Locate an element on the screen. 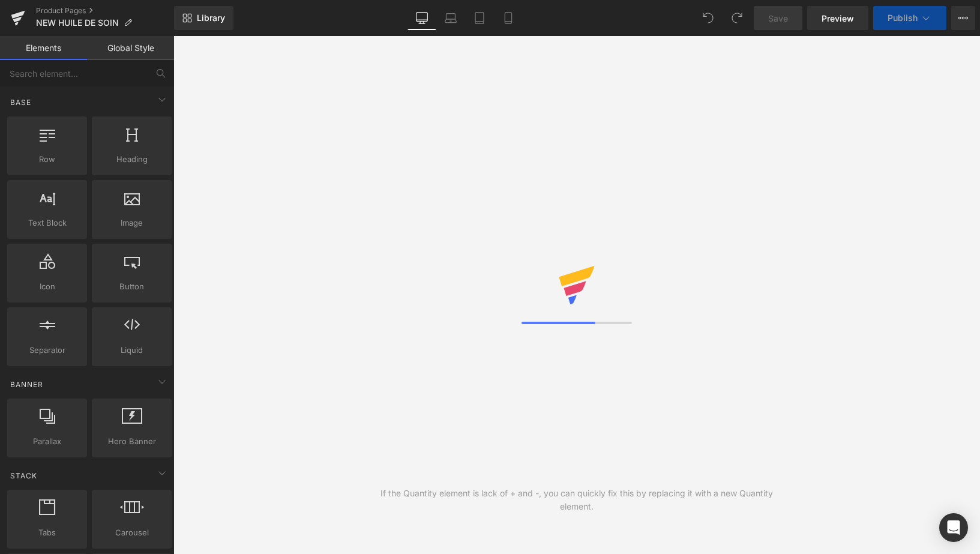 Image resolution: width=980 pixels, height=554 pixels. span: Tabs is located at coordinates (47, 532).